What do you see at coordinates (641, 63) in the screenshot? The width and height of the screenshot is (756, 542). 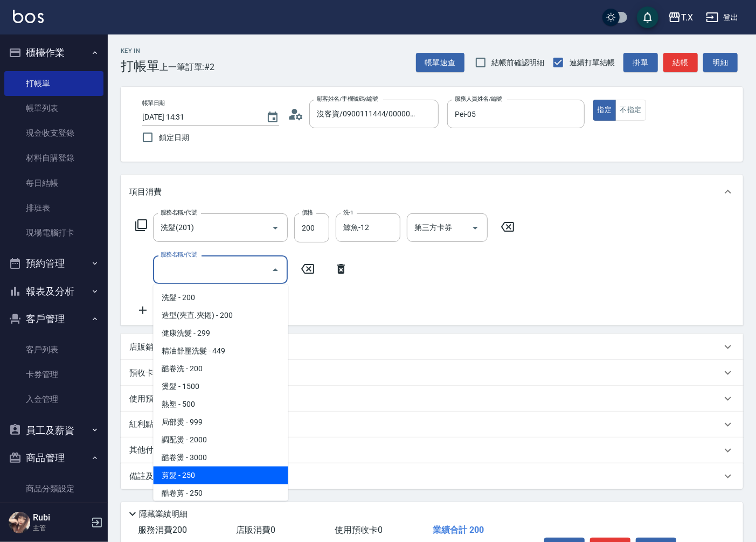 I see `button: 掛單` at bounding box center [641, 63].